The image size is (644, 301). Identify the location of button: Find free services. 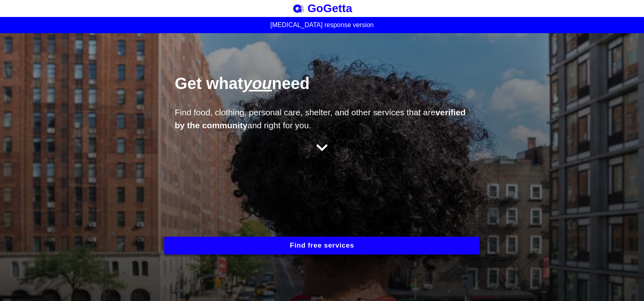
(322, 246).